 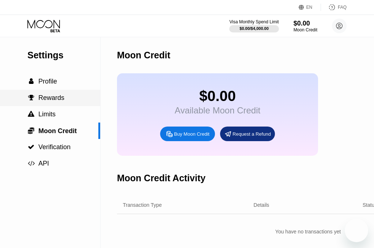 I want to click on div: Settings, so click(x=64, y=55).